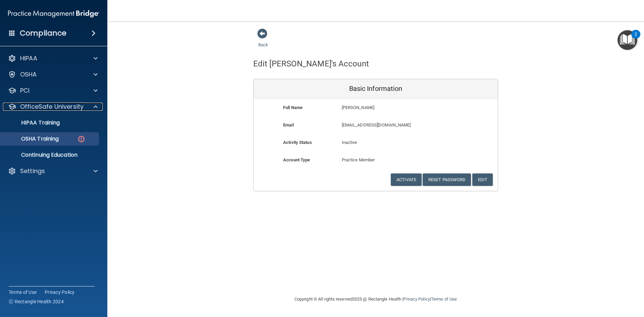  I want to click on button: Reset Password, so click(447, 180).